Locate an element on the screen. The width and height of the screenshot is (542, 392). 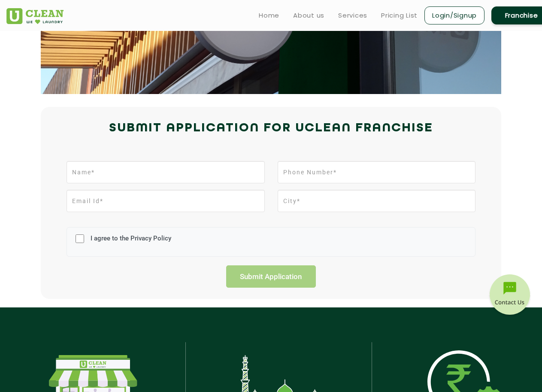
input: Phone Number* is located at coordinates (376, 172).